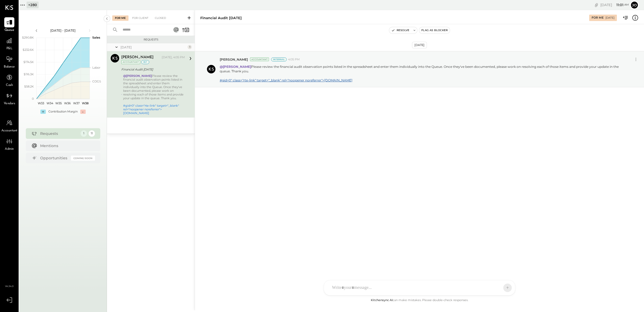  What do you see at coordinates (9, 25) in the screenshot?
I see `a: Queue` at bounding box center [9, 25].